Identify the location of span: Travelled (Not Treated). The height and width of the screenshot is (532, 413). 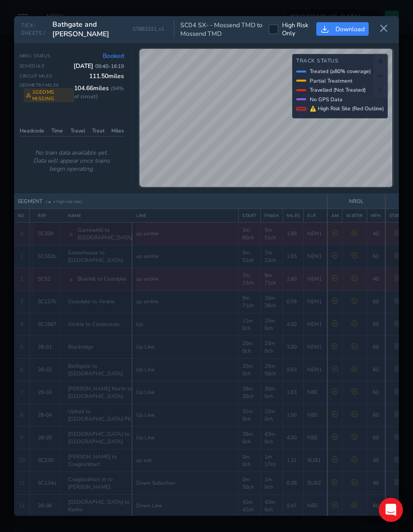
(337, 89).